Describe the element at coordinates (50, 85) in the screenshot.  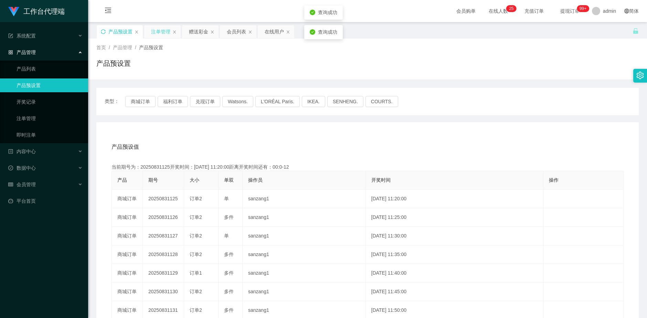
I see `a: 产品预设置` at that location.